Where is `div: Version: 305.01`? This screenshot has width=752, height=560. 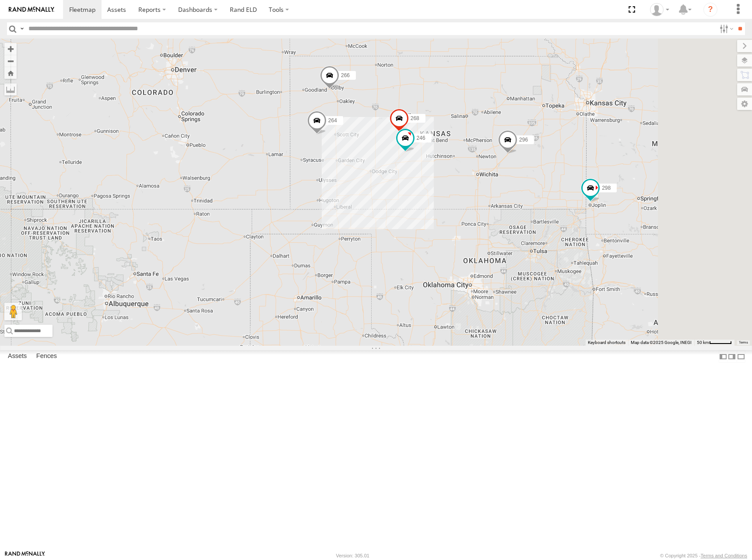 div: Version: 305.01 is located at coordinates (353, 555).